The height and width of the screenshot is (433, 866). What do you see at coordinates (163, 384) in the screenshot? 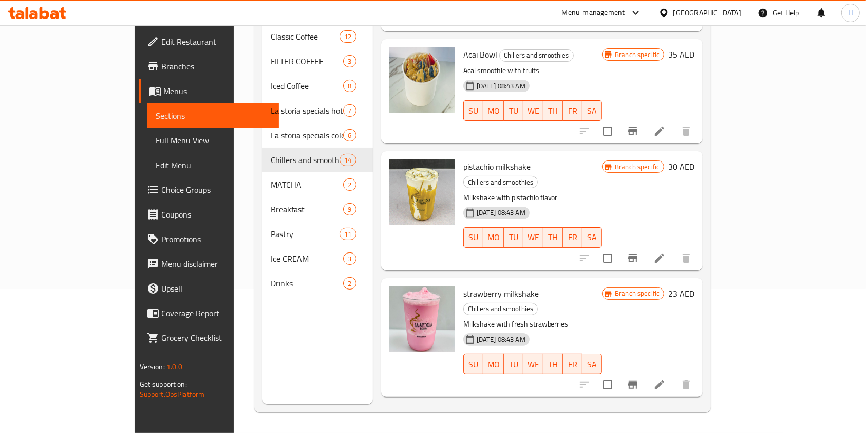
I see `span: Get support on:` at bounding box center [163, 384].